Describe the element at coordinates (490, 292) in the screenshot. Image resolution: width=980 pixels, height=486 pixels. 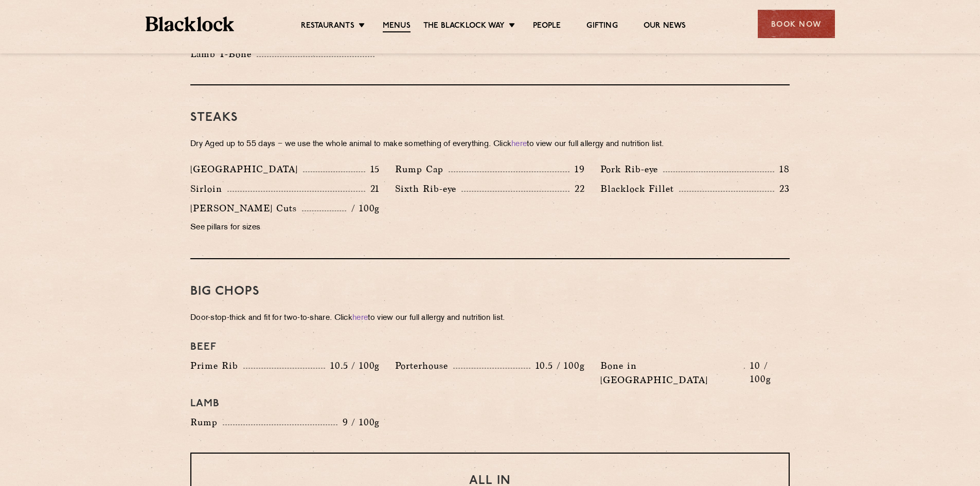
I see `h3: Big Chops` at that location.